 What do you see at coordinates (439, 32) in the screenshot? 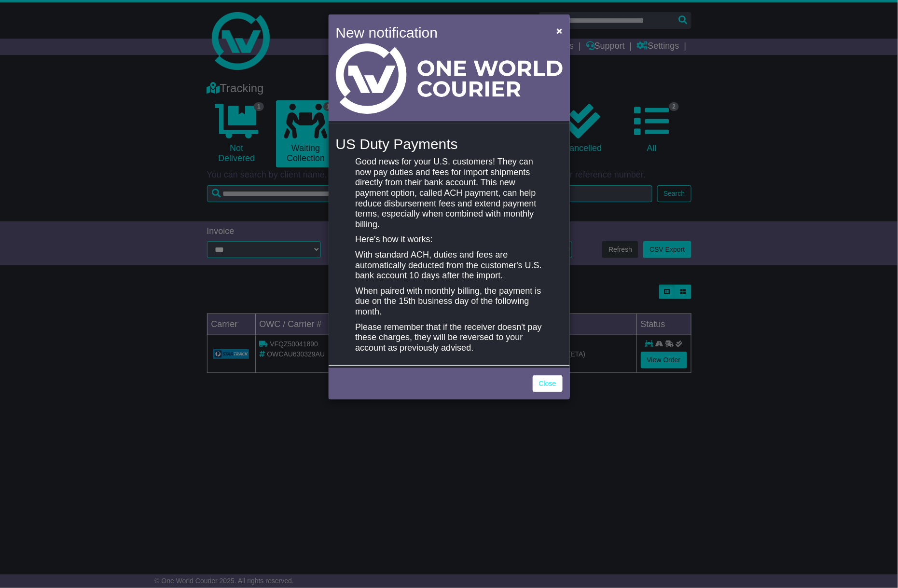
I see `h4: New notification` at bounding box center [439, 32].